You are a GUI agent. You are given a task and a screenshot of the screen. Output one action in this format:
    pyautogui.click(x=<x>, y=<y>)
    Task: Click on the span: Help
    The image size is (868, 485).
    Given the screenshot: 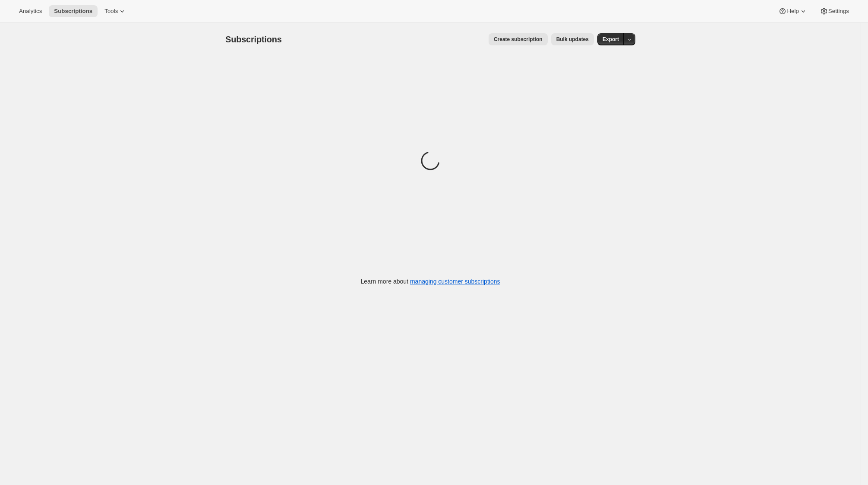 What is the action you would take?
    pyautogui.click(x=792, y=11)
    